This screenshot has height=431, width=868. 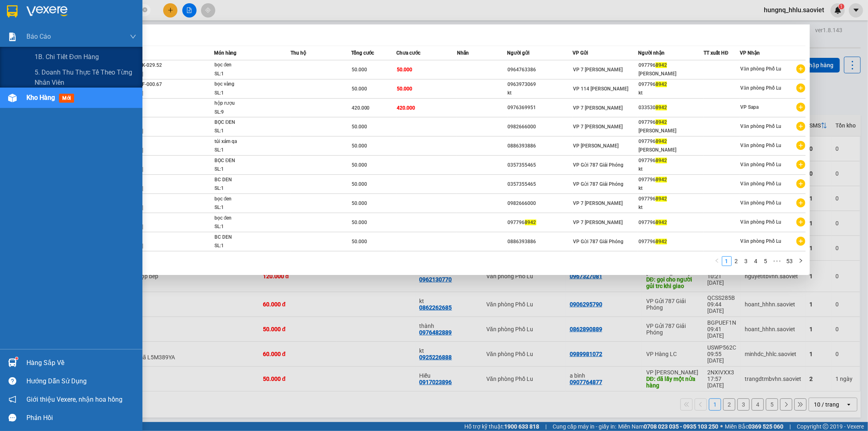 I want to click on span: Kho hàng, so click(x=41, y=97).